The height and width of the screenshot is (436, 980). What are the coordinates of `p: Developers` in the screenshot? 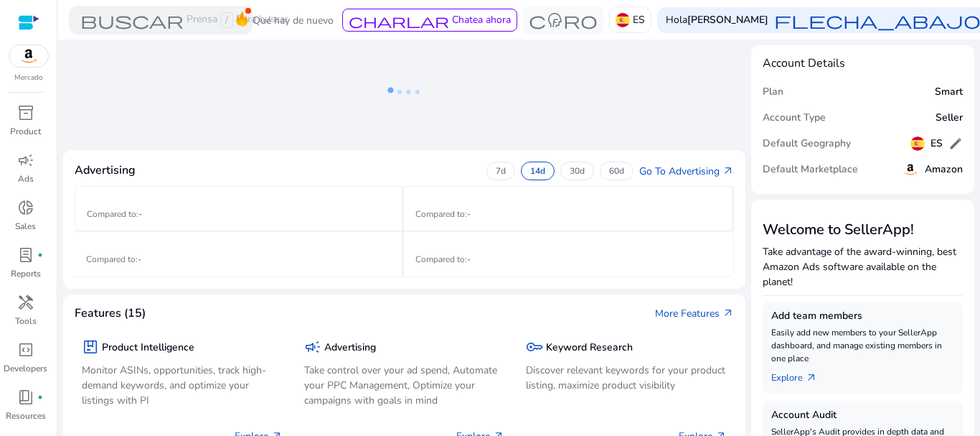 It's located at (25, 368).